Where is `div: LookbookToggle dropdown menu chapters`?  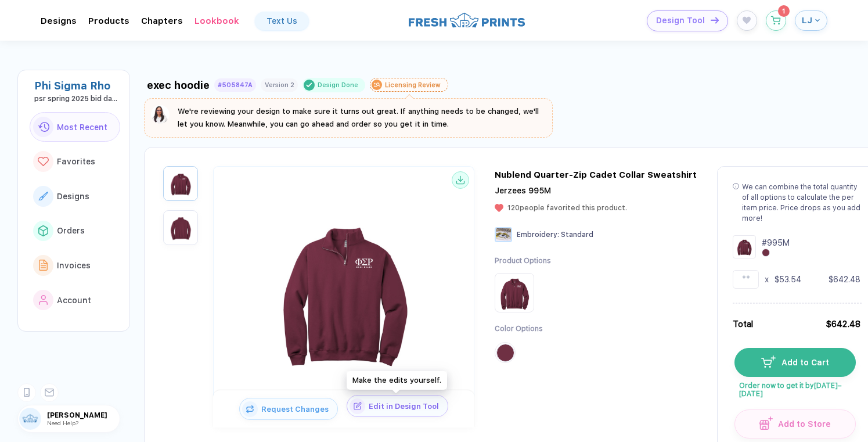 div: LookbookToggle dropdown menu chapters is located at coordinates (217, 21).